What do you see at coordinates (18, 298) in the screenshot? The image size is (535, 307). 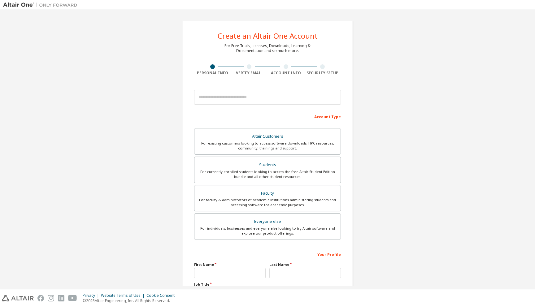 I see `img: altair_logo.svg` at bounding box center [18, 298].